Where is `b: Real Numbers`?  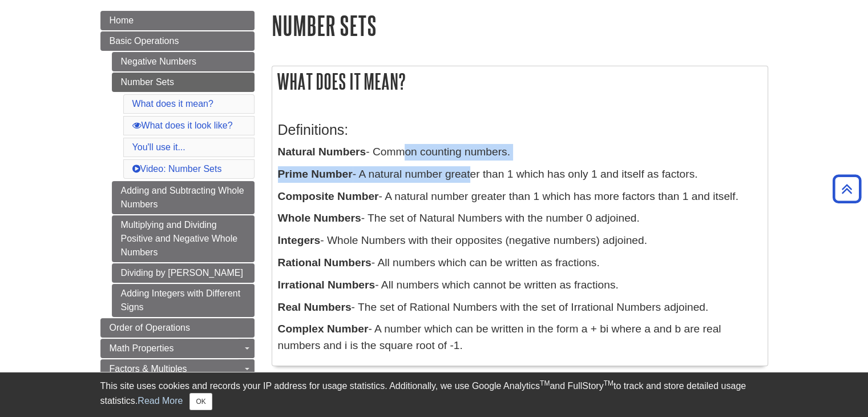 b: Real Numbers is located at coordinates (315, 307).